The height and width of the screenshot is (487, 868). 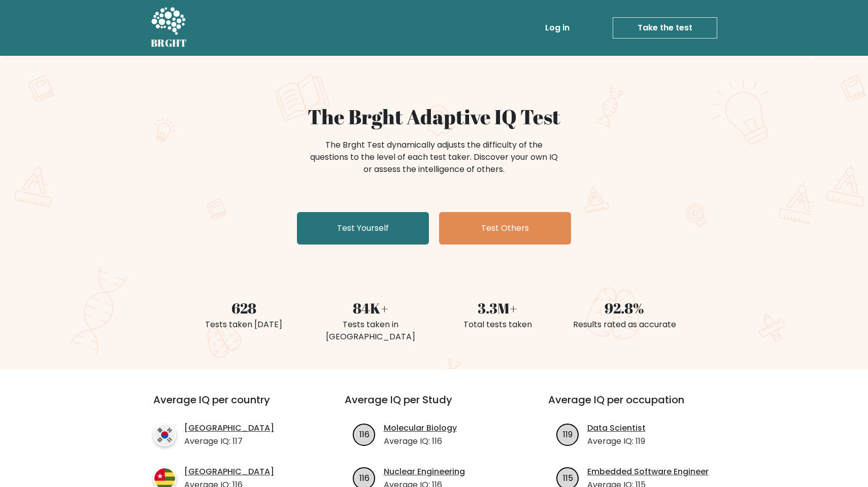 What do you see at coordinates (164, 435) in the screenshot?
I see `img: country` at bounding box center [164, 435].